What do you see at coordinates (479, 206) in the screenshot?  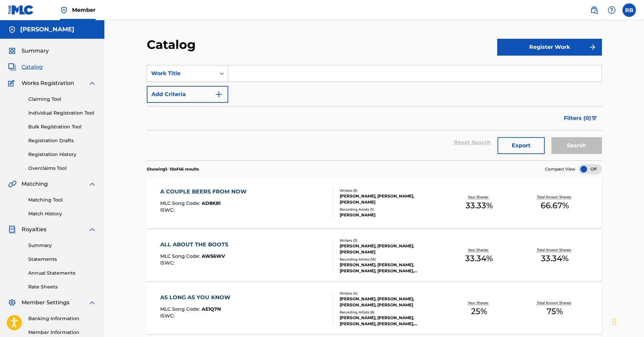 I see `span: 33.33 %` at bounding box center [479, 206].